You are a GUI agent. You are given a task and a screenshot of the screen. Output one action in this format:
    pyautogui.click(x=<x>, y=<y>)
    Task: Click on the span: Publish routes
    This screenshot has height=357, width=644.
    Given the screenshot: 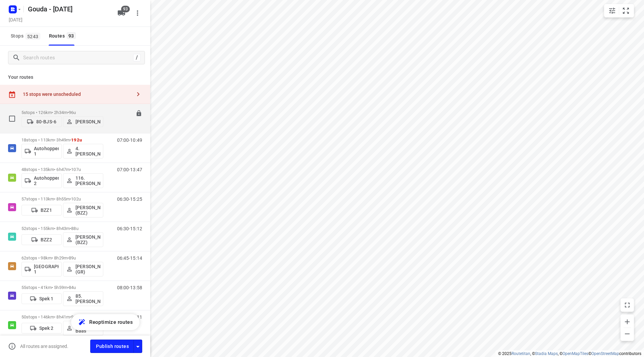 What is the action you would take?
    pyautogui.click(x=112, y=346)
    